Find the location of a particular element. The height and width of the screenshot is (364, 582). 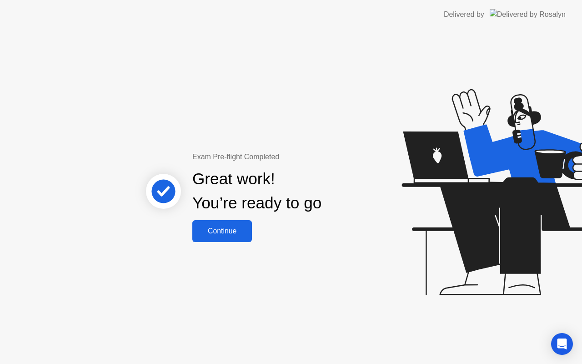

div: Exam Pre-flight Completed is located at coordinates (286, 157).